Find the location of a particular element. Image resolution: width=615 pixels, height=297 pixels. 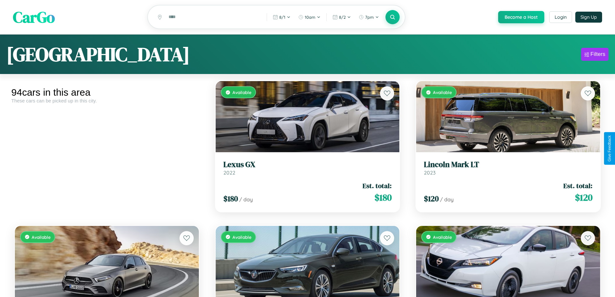

a: Lincoln Mark LT2023 is located at coordinates (509, 168).